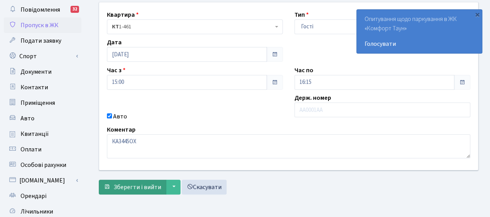 The width and height of the screenshot is (490, 217). I want to click on span: Орендарі, so click(33, 196).